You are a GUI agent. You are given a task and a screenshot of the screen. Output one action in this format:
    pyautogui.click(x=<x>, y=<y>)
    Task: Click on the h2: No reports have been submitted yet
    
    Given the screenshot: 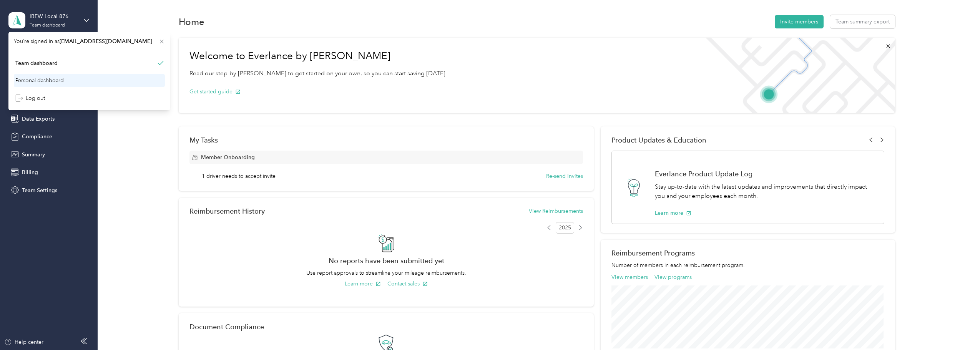 What is the action you would take?
    pyautogui.click(x=386, y=260)
    